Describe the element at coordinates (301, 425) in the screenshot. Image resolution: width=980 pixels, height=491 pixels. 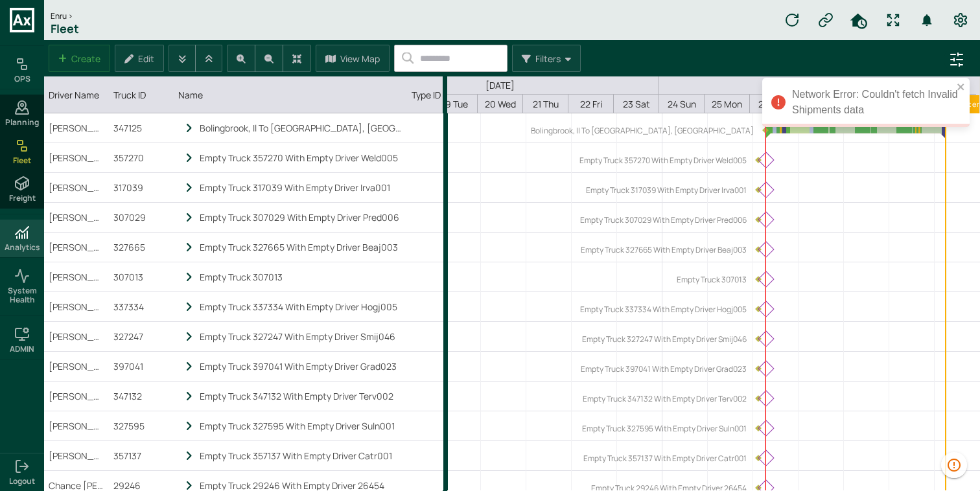
I see `div: Empty Truck 327595 With Empty Driver Suln001` at that location.